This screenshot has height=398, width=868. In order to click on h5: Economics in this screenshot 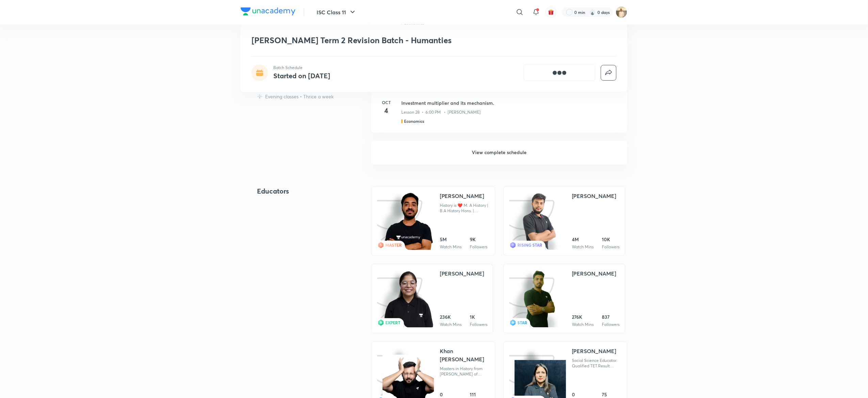, I will do `click(414, 122)`.